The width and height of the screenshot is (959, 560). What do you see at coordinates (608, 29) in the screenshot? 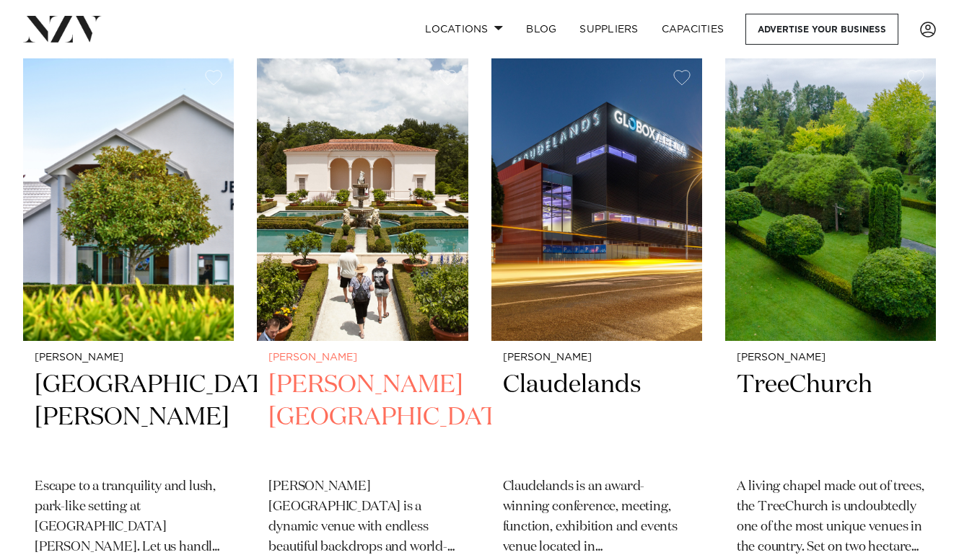
I see `a: SUPPLIERS` at bounding box center [608, 29].